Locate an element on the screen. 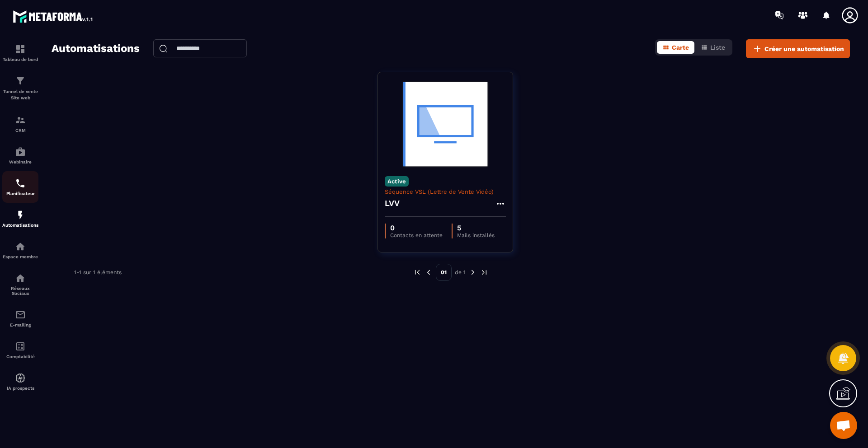 This screenshot has height=448, width=868. p: Webinaire is located at coordinates (21, 162).